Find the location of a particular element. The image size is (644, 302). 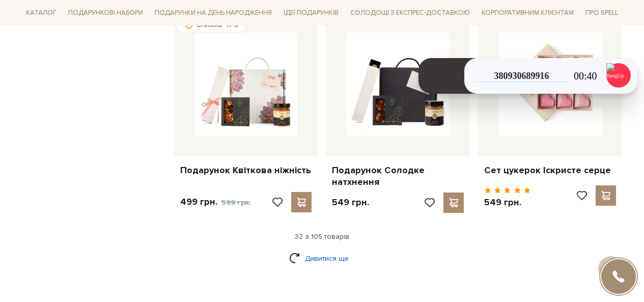

a: Дивитися ще is located at coordinates (322, 258).